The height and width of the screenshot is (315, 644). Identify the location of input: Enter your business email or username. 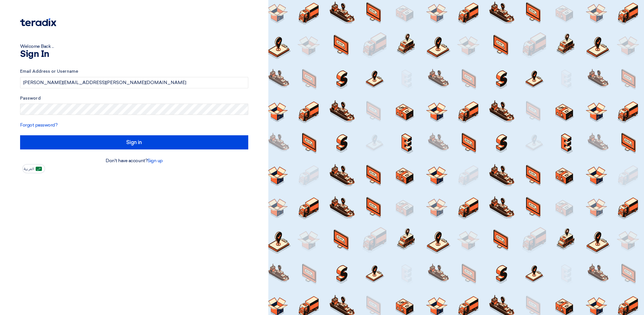
(134, 83).